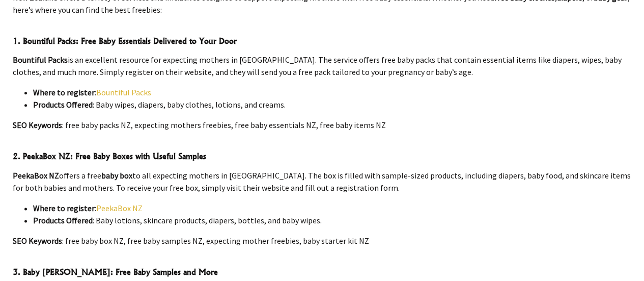 This screenshot has height=281, width=644. I want to click on p: : free baby box NZ, free baby samples NZ, expecting mother freebies, baby starter kit NZ, so click(323, 241).